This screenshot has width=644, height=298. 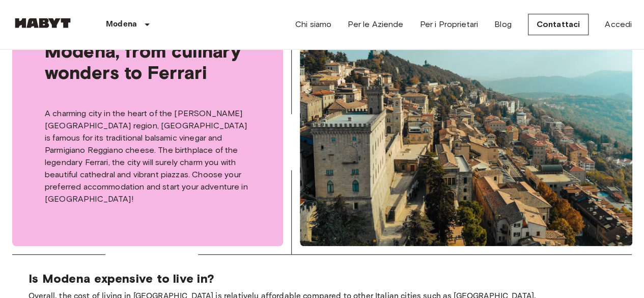 I want to click on span: Modena, from culinary wonders to Ferrari, so click(x=148, y=62).